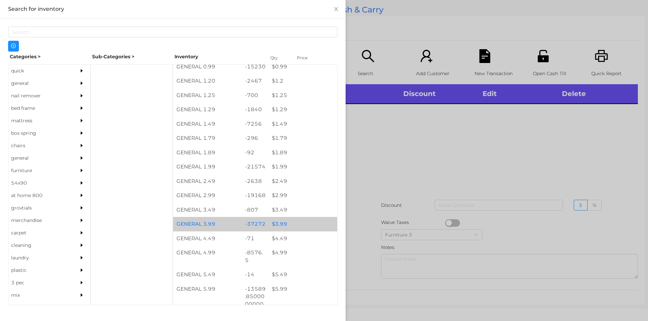  I want to click on div: 54x90, so click(39, 183).